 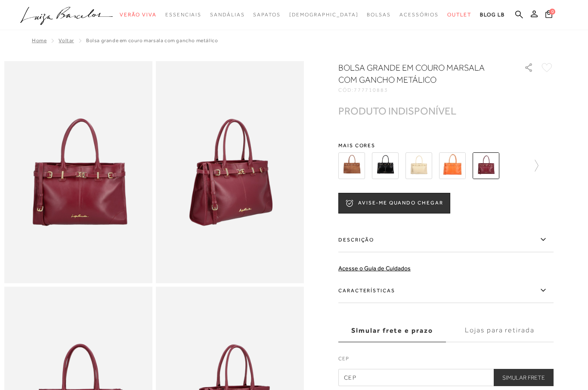 I want to click on button: AVISE-ME QUANDO CHEGAR, so click(x=394, y=203).